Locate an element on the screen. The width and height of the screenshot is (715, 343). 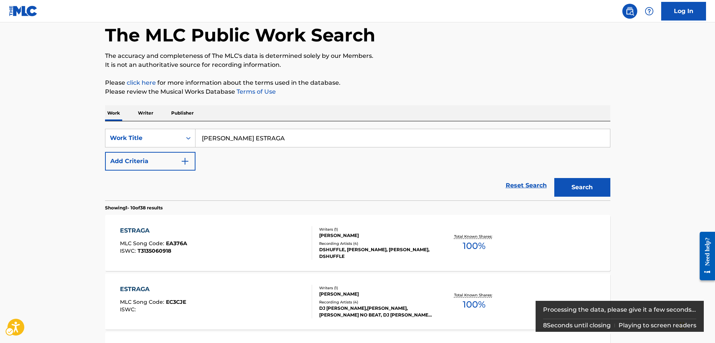
button: Search is located at coordinates (582, 188).